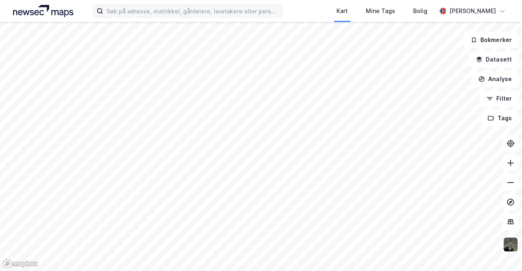 Image resolution: width=522 pixels, height=271 pixels. What do you see at coordinates (420, 11) in the screenshot?
I see `div: Bolig` at bounding box center [420, 11].